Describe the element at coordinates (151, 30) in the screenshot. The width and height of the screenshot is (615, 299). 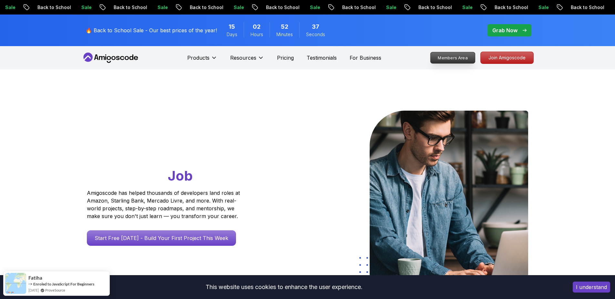
I see `p: 🔥 Back to School Sale - Our best prices of the year!` at that location.